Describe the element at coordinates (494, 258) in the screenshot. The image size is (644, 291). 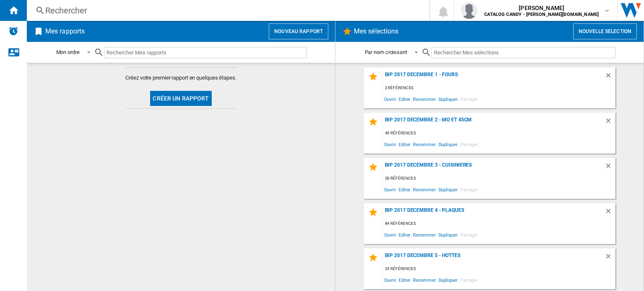
I see `div: BIP 2017 DECEMBRE 5 - HOTTES` at that location.